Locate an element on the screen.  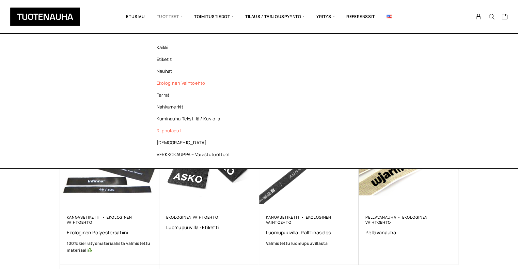
a: Kuminauha tekstillä / kuviolla is located at coordinates (195, 119).